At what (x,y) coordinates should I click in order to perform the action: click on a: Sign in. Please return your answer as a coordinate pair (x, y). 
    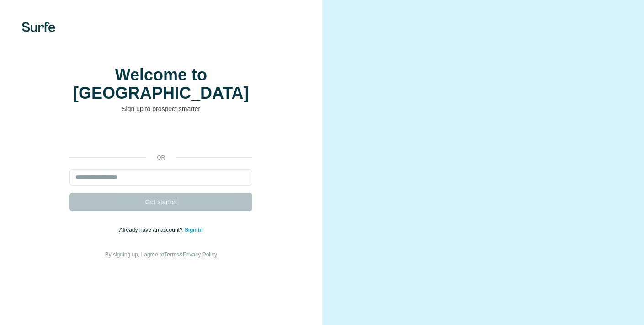
    Looking at the image, I should click on (194, 230).